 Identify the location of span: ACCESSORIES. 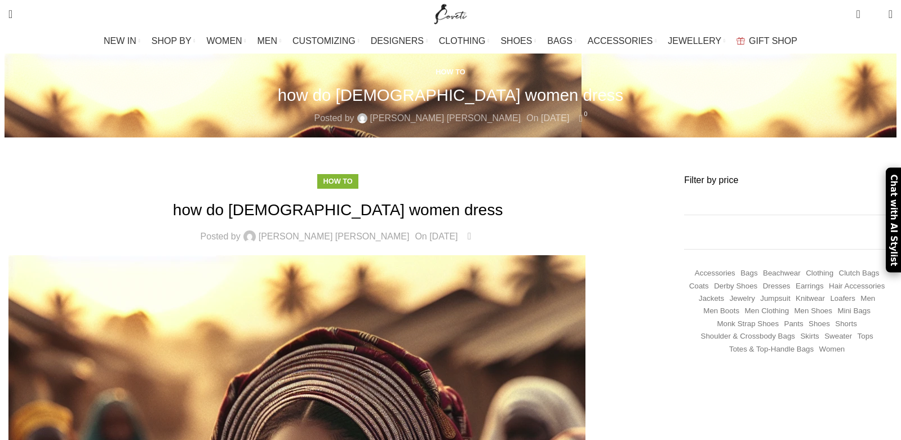
(620, 41).